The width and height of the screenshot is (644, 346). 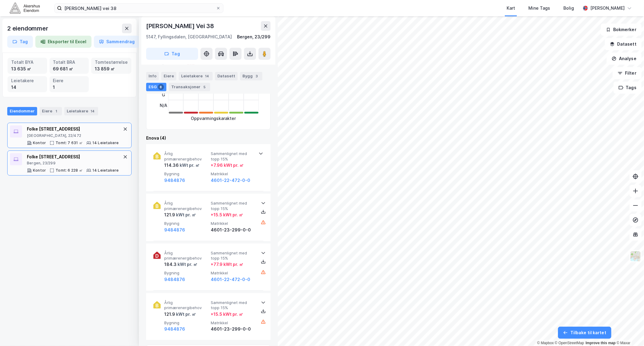 I want to click on div: Datasett, so click(x=226, y=76).